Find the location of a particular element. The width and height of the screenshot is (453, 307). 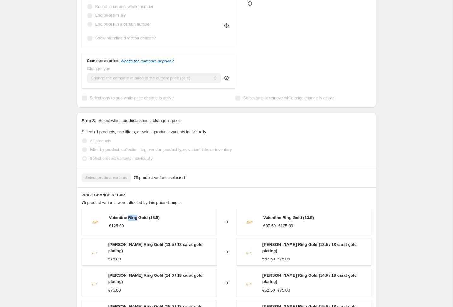

span: Show rounding direction options? is located at coordinates (125, 38).